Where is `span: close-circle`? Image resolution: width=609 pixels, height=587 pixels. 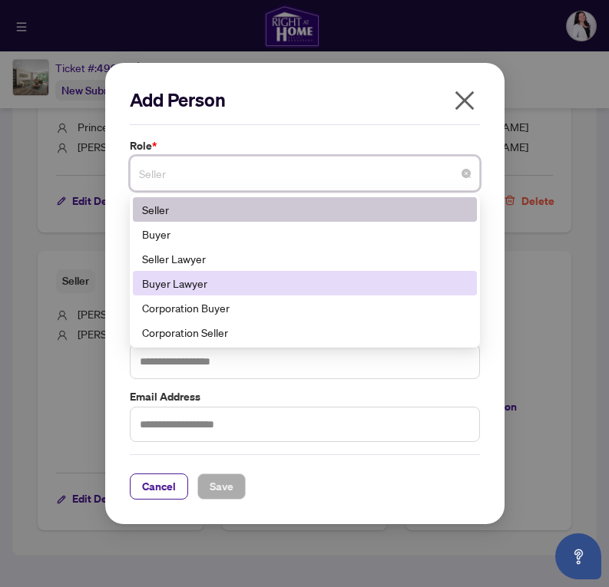
span: close-circle is located at coordinates (466, 173).